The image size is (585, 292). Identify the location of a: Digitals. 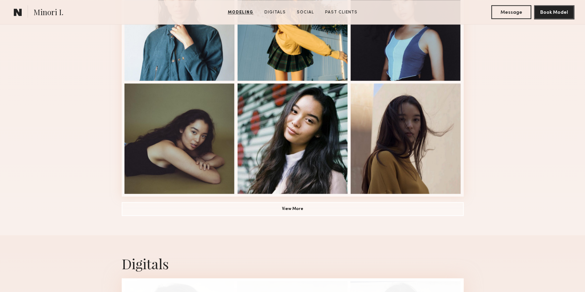
(275, 12).